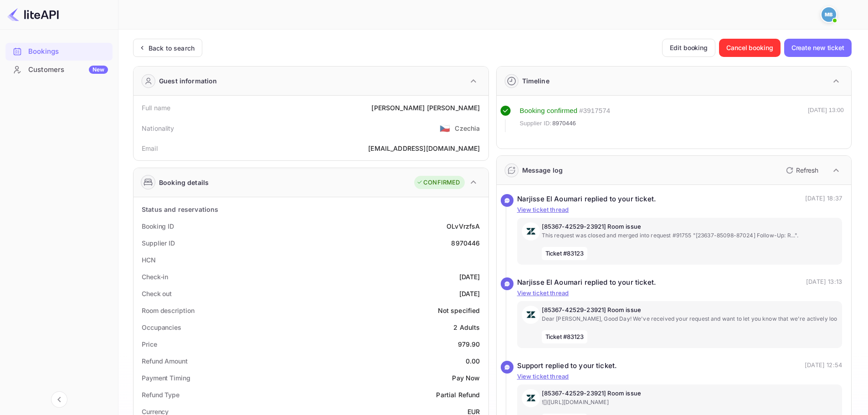 This screenshot has width=868, height=415. I want to click on div: Room description, so click(168, 310).